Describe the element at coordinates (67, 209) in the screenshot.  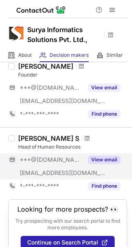
I see `header: Looking for more prospects? 👀` at that location.